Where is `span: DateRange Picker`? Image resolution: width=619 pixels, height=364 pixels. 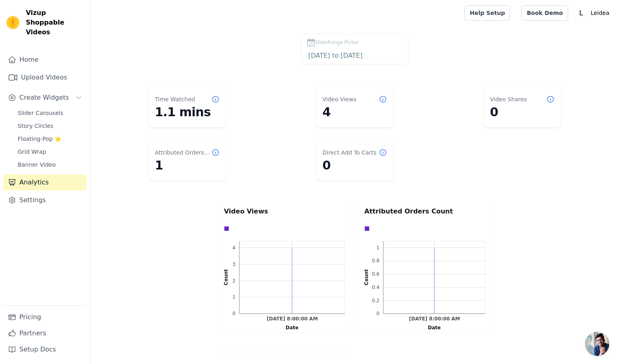
span: DateRange Picker is located at coordinates (337, 42).